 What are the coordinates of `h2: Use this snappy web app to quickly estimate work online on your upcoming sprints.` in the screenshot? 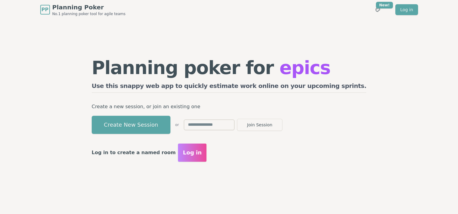 It's located at (229, 87).